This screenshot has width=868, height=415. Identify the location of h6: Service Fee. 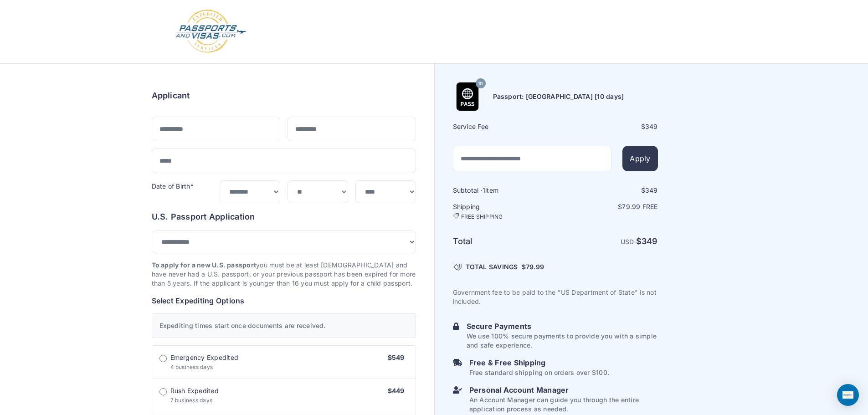
(503, 126).